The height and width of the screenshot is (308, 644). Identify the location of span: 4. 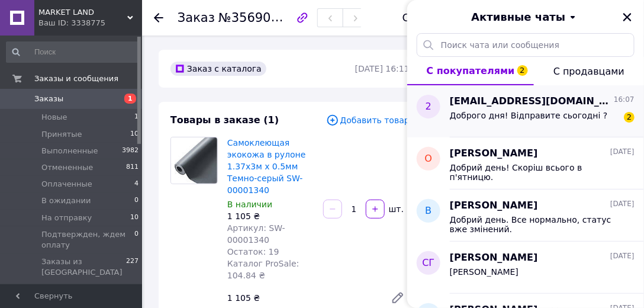
(136, 184).